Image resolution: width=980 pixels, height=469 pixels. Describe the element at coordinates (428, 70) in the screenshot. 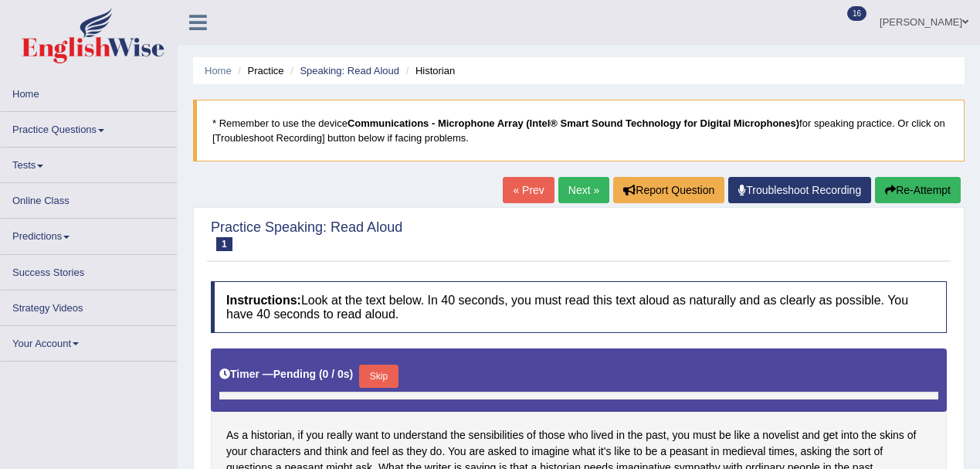

I see `li: Historian` at that location.